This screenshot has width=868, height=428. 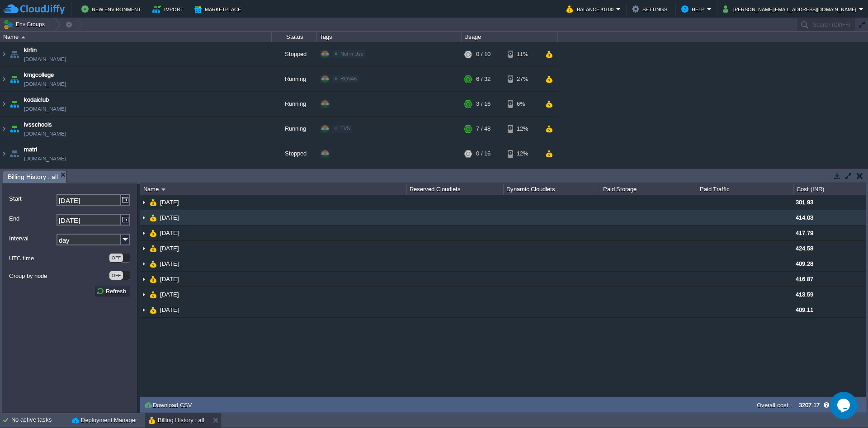 What do you see at coordinates (483, 129) in the screenshot?
I see `div: 7 / 48` at bounding box center [483, 129].